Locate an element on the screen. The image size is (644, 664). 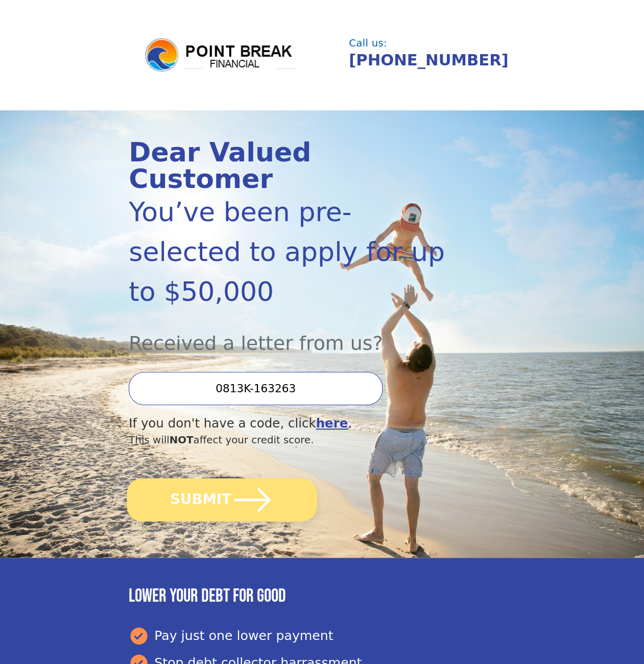
div: If you don't have a code, click . is located at coordinates (293, 423).